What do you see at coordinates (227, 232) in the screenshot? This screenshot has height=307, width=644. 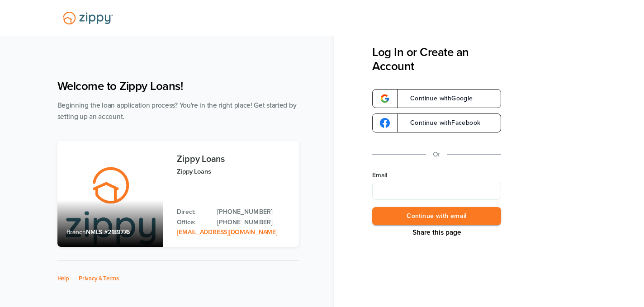 I see `a: Email Address: zippyguide@zippymh.com` at bounding box center [227, 232].